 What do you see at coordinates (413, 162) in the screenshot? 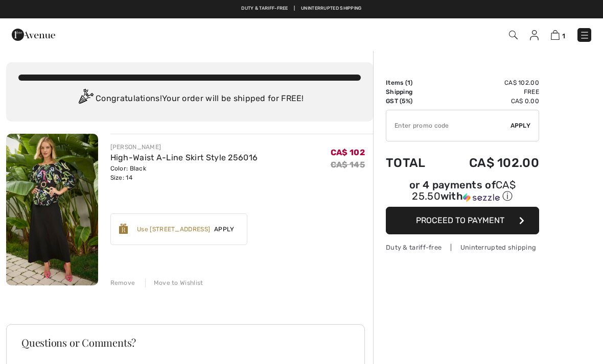
I see `td: Total` at bounding box center [413, 162].